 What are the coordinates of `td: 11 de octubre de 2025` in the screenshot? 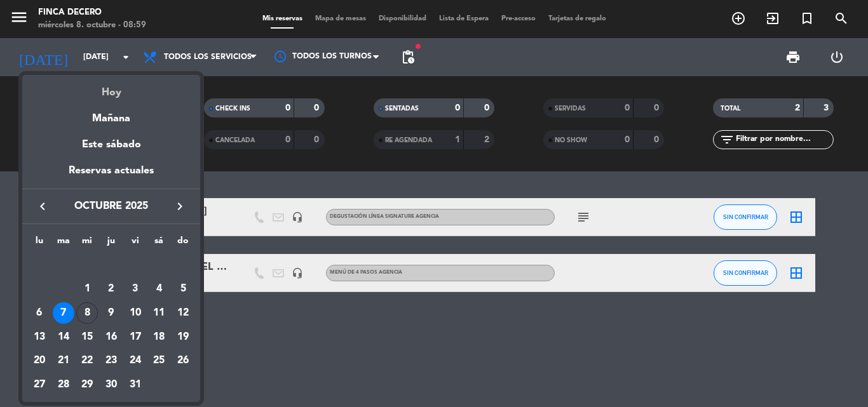 It's located at (160, 313).